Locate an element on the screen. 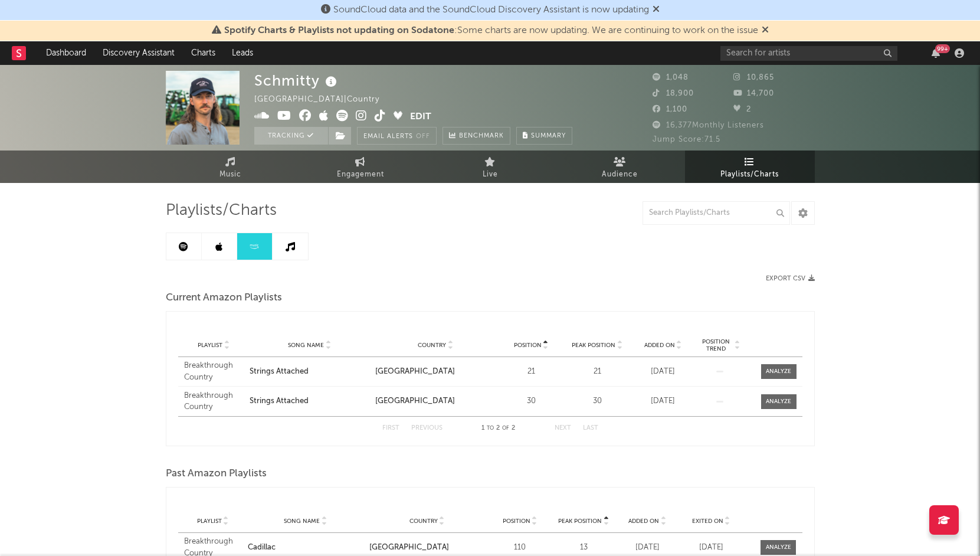 Image resolution: width=980 pixels, height=556 pixels. span: Jump Score: 71.5 is located at coordinates (686, 139).